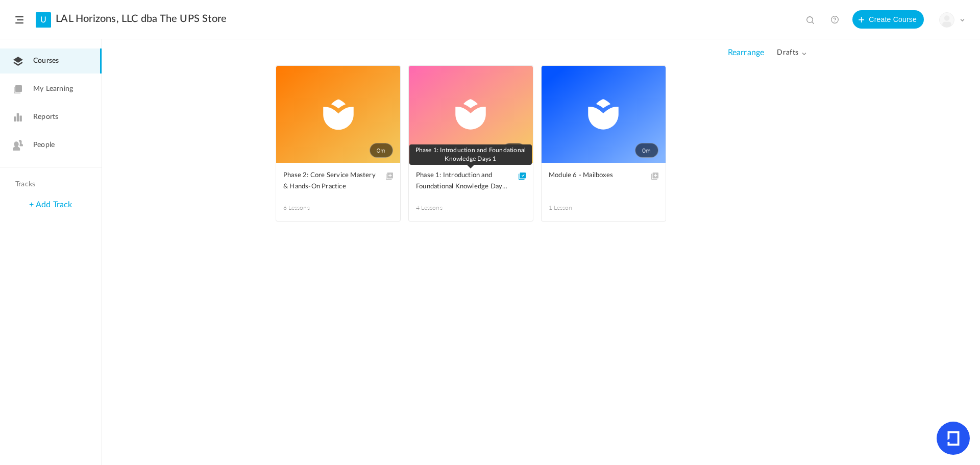 The width and height of the screenshot is (980, 465). I want to click on span: Courses, so click(46, 61).